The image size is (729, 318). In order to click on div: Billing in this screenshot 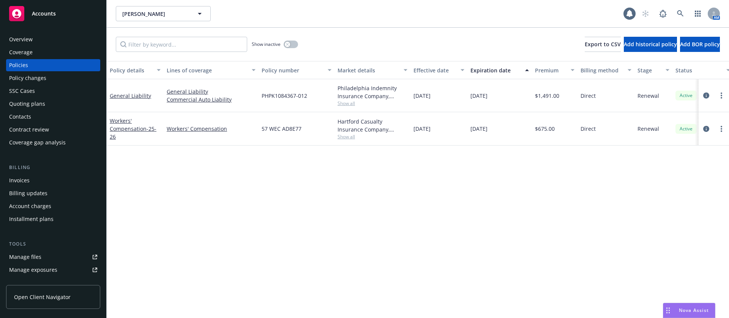, I will do `click(53, 168)`.